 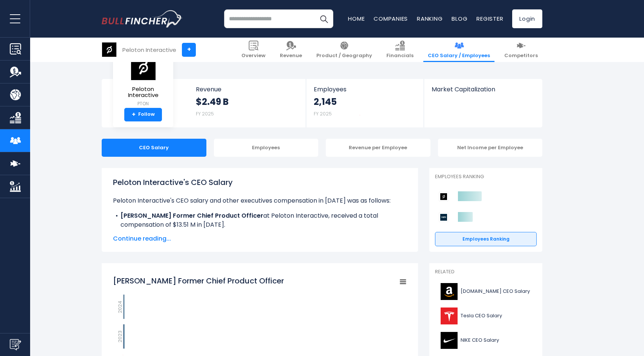 I want to click on a: Home, so click(x=356, y=18).